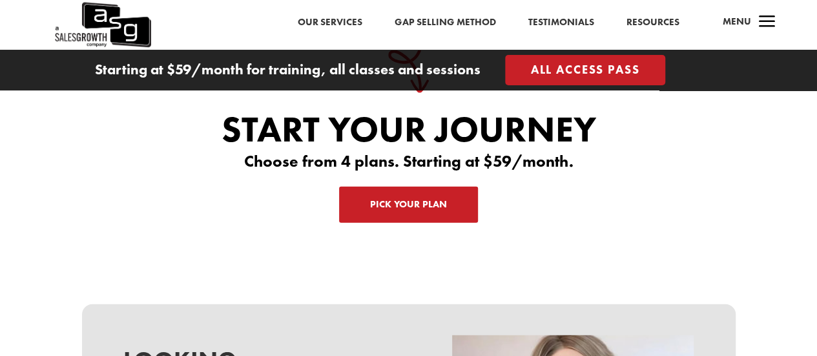 This screenshot has width=817, height=356. I want to click on a: Our Services, so click(329, 23).